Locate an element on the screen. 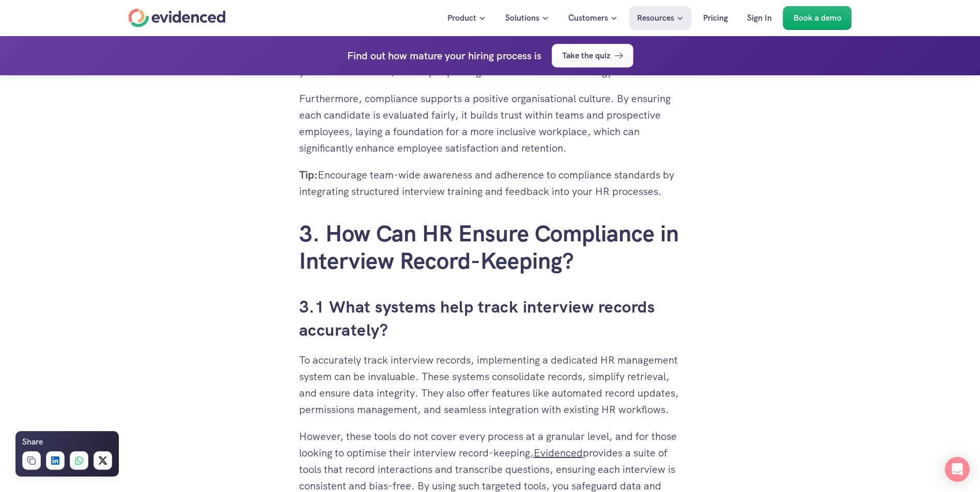 The width and height of the screenshot is (980, 492). h6: Share is located at coordinates (33, 442).